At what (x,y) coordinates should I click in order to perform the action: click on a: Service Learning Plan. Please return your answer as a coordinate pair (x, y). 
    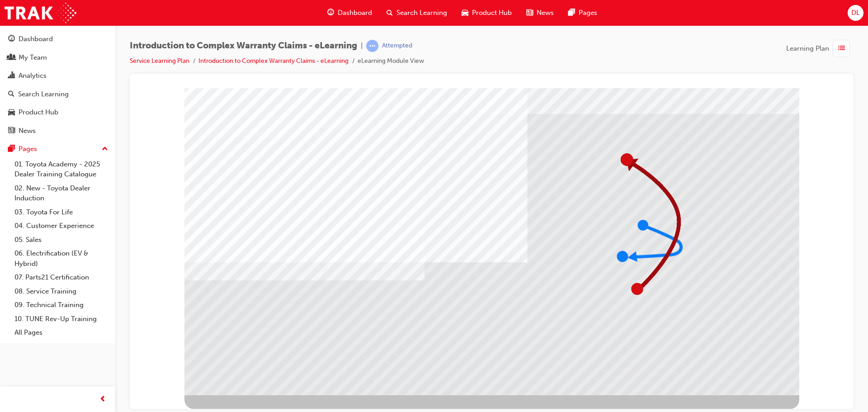
    Looking at the image, I should click on (159, 61).